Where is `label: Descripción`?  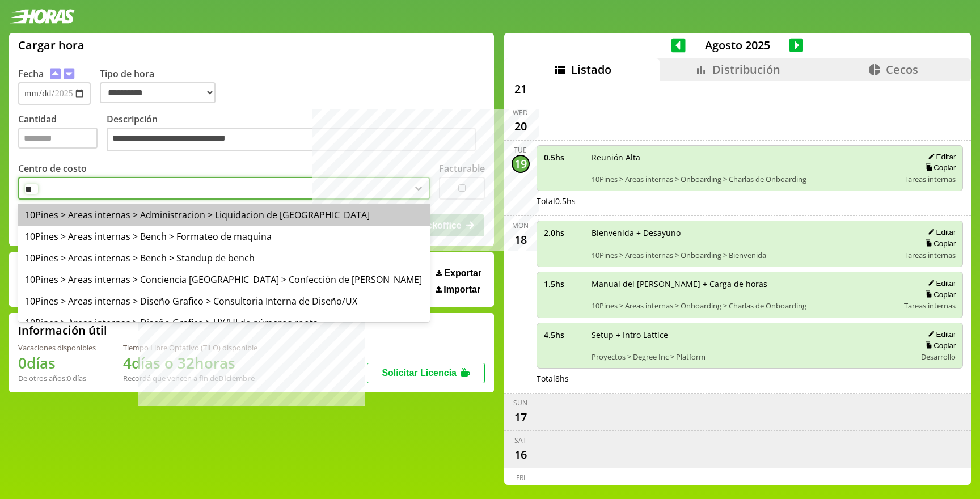
label: Descripción is located at coordinates (295, 133).